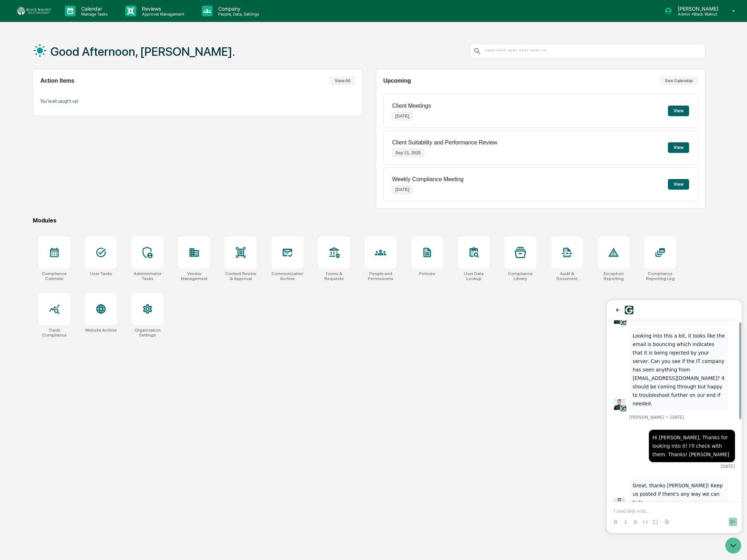 This screenshot has width=747, height=560. I want to click on p: Manage Tasks, so click(94, 14).